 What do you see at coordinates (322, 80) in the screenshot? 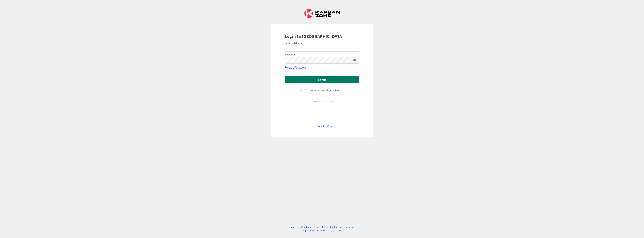
I see `button: Login` at bounding box center [322, 80].